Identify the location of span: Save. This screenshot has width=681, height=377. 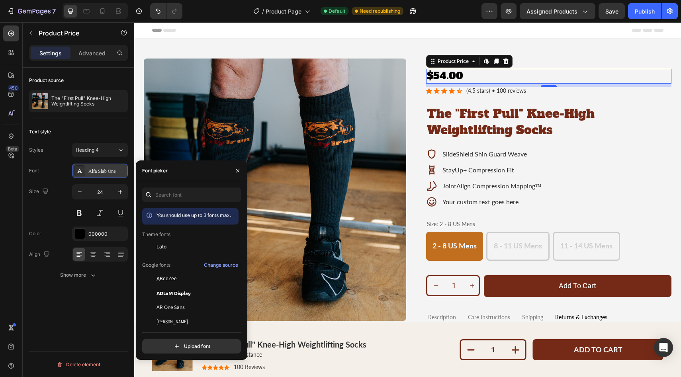
(612, 11).